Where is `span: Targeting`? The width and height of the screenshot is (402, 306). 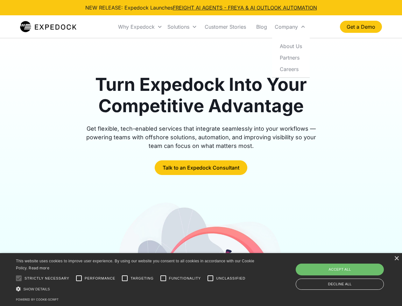
span: Targeting is located at coordinates (142, 278).